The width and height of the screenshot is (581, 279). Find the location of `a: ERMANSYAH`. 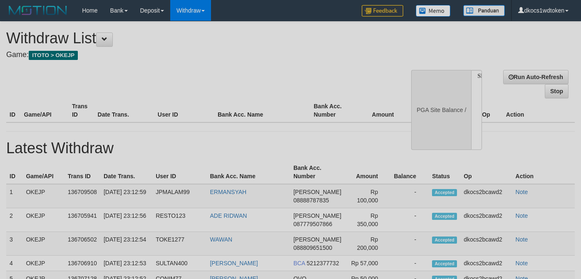

a: ERMANSYAH is located at coordinates (228, 192).